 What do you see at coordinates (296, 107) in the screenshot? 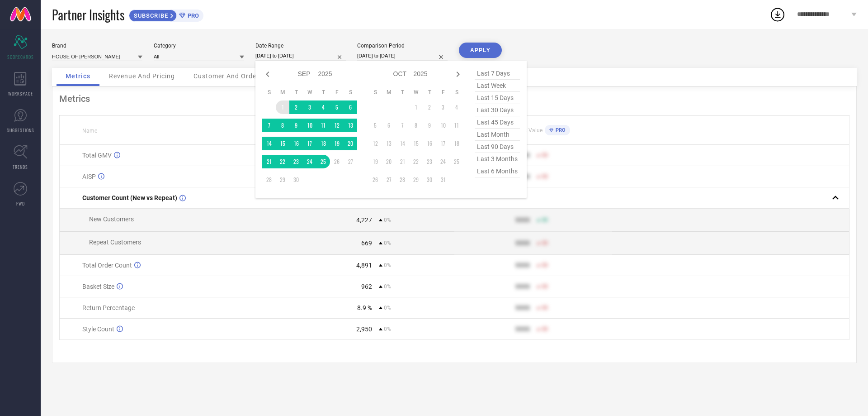
I see `td: Tue Sep 02 2025` at bounding box center [296, 107].